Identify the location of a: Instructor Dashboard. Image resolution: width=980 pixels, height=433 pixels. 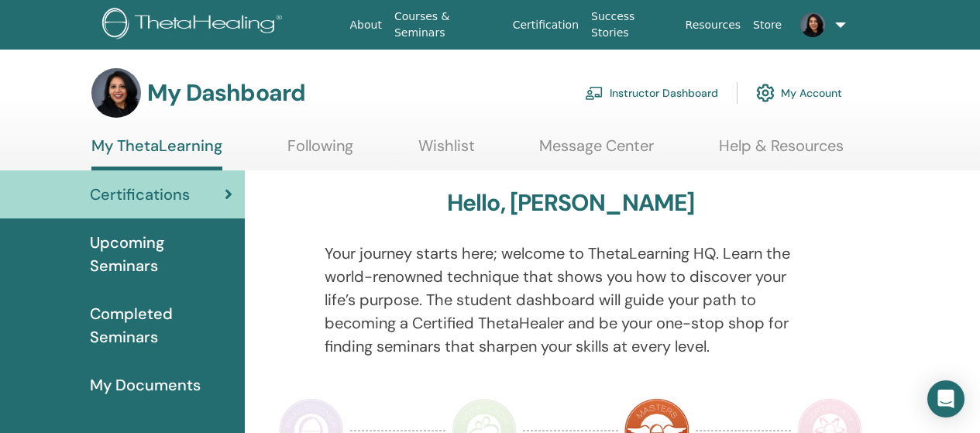
(651, 93).